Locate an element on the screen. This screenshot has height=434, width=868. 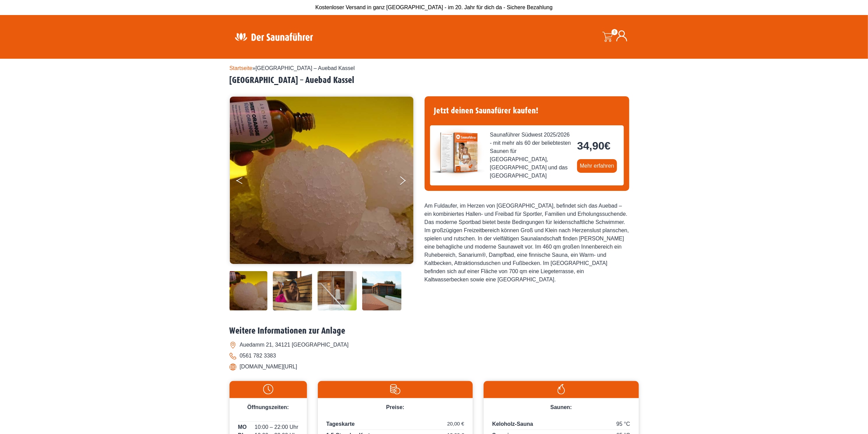
h2: Weitere Informationen zur Anlage is located at coordinates (434, 331).